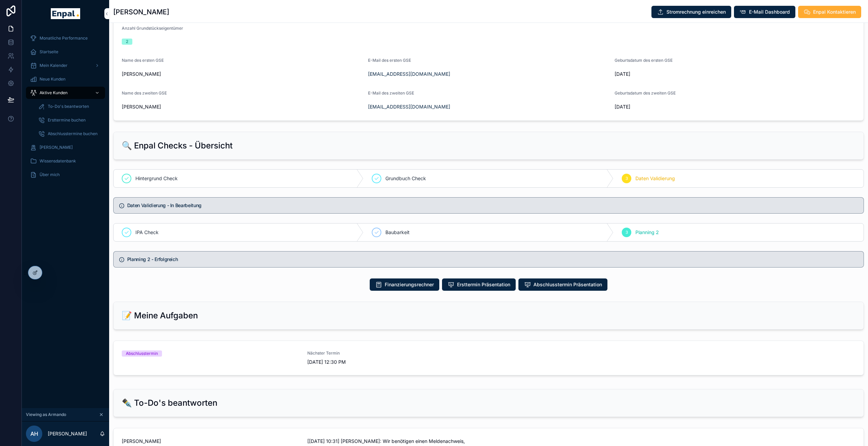 This screenshot has height=446, width=868. What do you see at coordinates (66, 79) in the screenshot?
I see `a: Neue Kunden` at bounding box center [66, 79].